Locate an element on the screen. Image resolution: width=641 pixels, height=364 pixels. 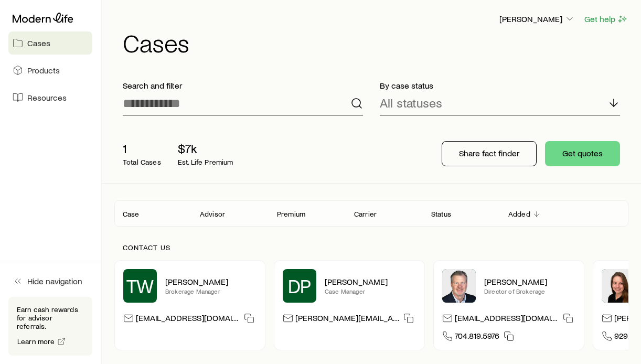
p: All statuses is located at coordinates (411, 103).